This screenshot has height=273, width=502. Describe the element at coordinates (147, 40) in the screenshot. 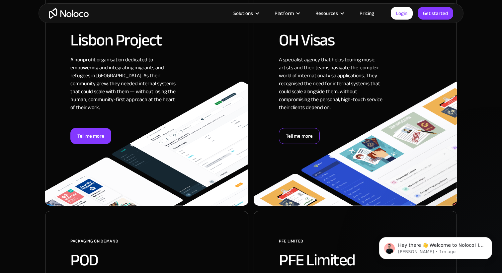

I see `h2: Lisbon Project` at that location.